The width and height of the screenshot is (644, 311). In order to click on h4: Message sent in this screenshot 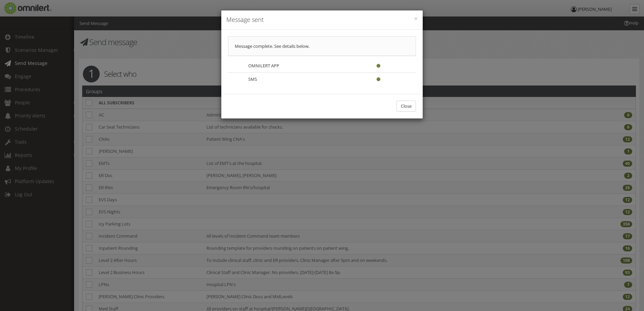, I will do `click(322, 20)`.